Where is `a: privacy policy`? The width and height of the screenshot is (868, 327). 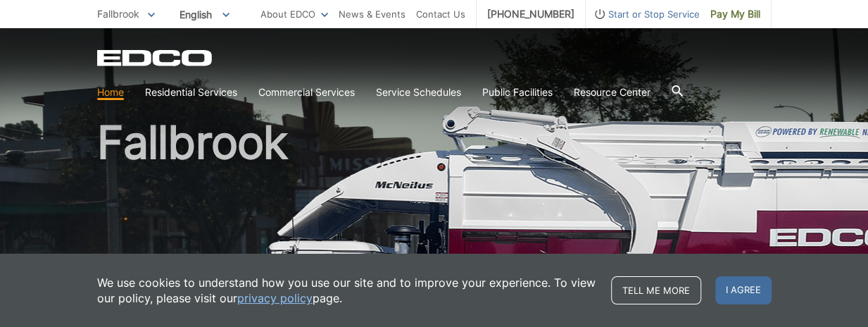
a: privacy policy is located at coordinates (274, 298).